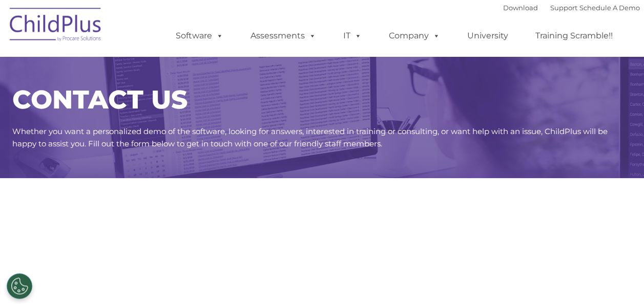 This screenshot has height=304, width=644. I want to click on a: Software, so click(199, 36).